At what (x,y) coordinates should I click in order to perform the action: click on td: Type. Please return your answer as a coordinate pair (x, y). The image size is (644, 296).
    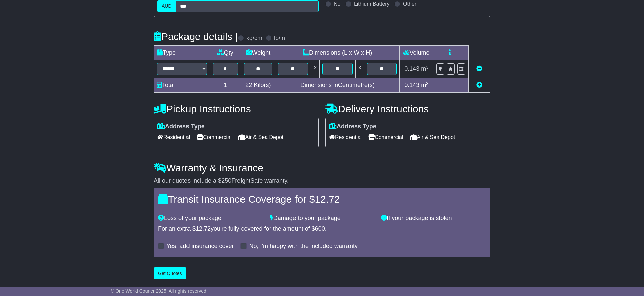
    Looking at the image, I should click on (181, 53).